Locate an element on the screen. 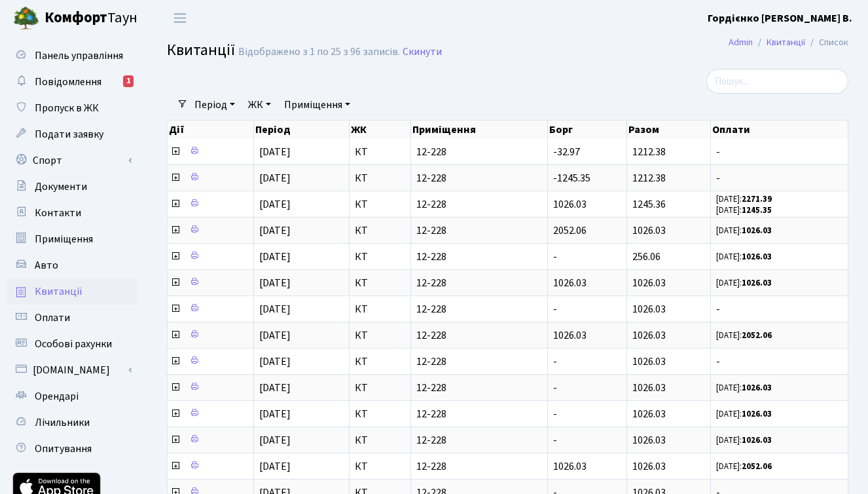 This screenshot has height=494, width=868. a: Лічильники is located at coordinates (72, 423).